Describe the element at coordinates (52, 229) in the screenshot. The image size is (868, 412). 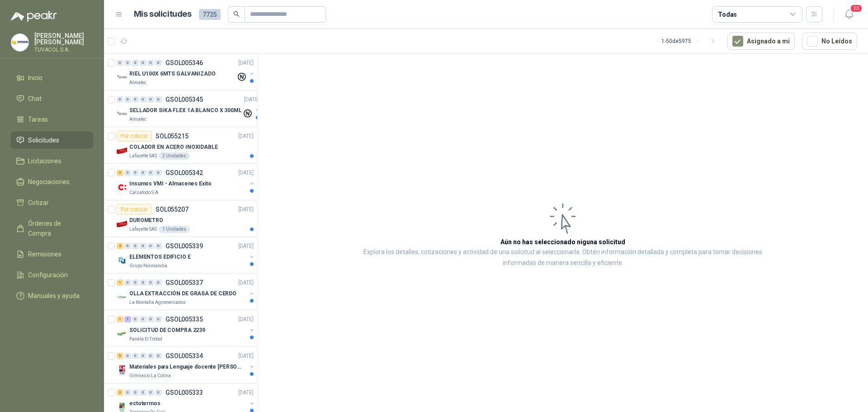
I see `a: Órdenes de Compra` at that location.